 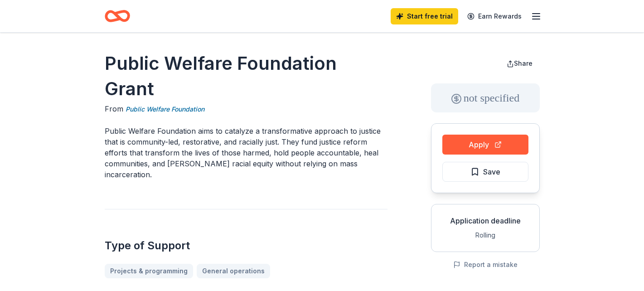 What do you see at coordinates (246, 109) in the screenshot?
I see `div: From` at bounding box center [246, 109].